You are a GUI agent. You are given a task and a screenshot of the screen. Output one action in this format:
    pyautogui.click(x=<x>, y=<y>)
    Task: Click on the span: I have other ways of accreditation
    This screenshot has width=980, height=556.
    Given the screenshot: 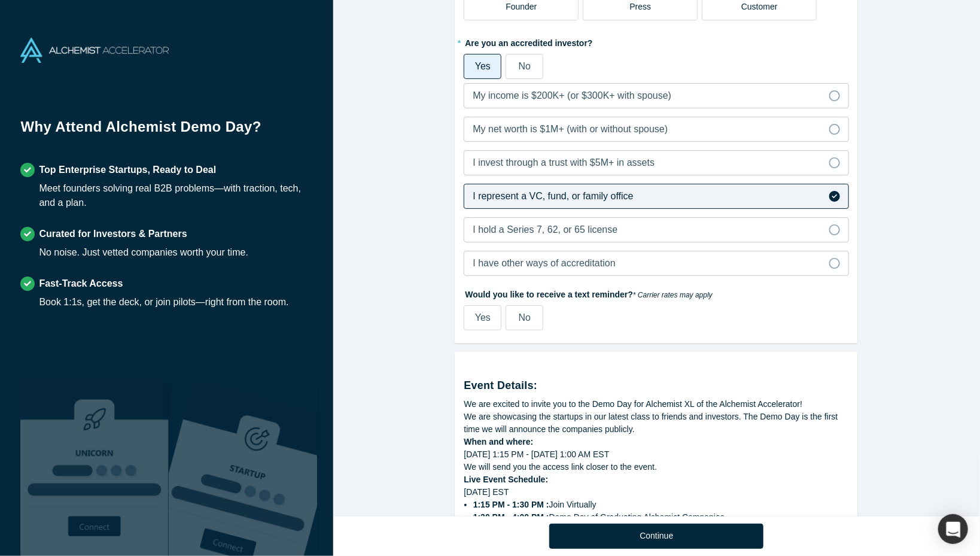 What is the action you would take?
    pyautogui.click(x=543, y=263)
    